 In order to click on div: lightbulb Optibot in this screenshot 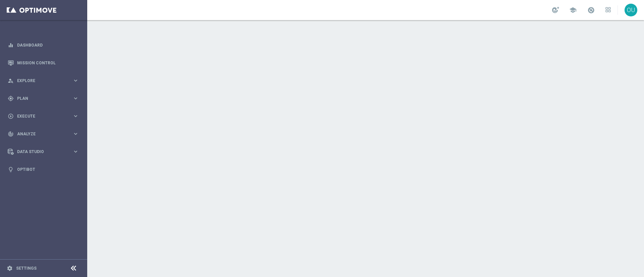, I will do `click(43, 170)`.